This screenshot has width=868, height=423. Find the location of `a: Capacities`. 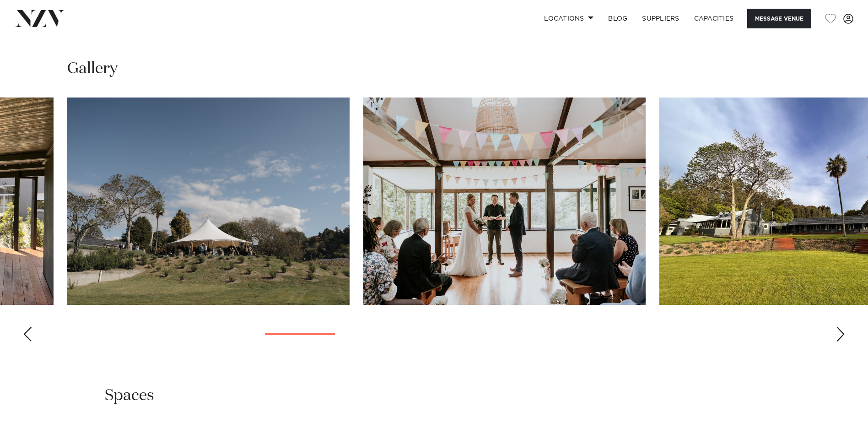

a: Capacities is located at coordinates (714, 18).